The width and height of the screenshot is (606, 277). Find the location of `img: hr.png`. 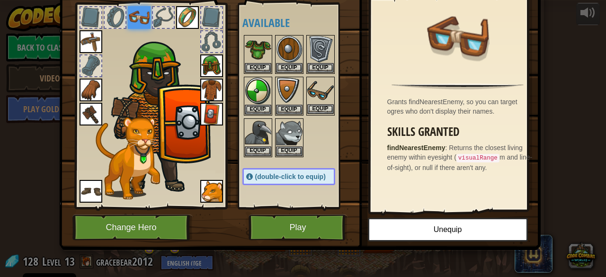

img: hr.png is located at coordinates (458, 86).